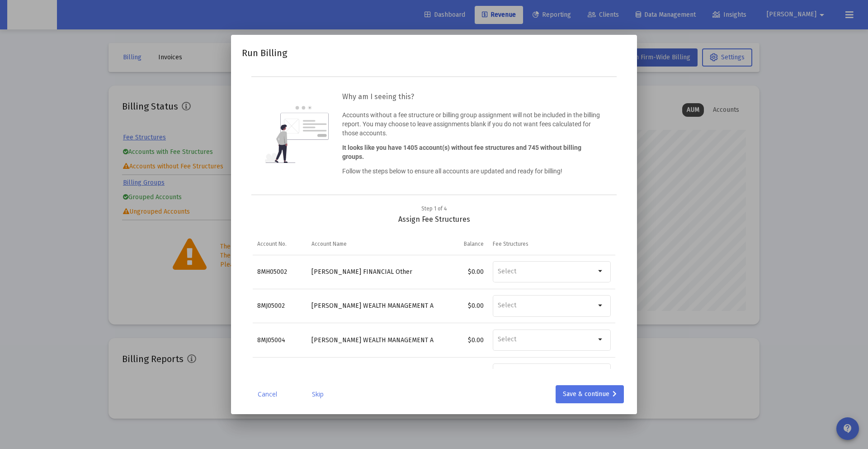  What do you see at coordinates (434, 208) in the screenshot?
I see `div: Step 1 of 4` at bounding box center [434, 208].